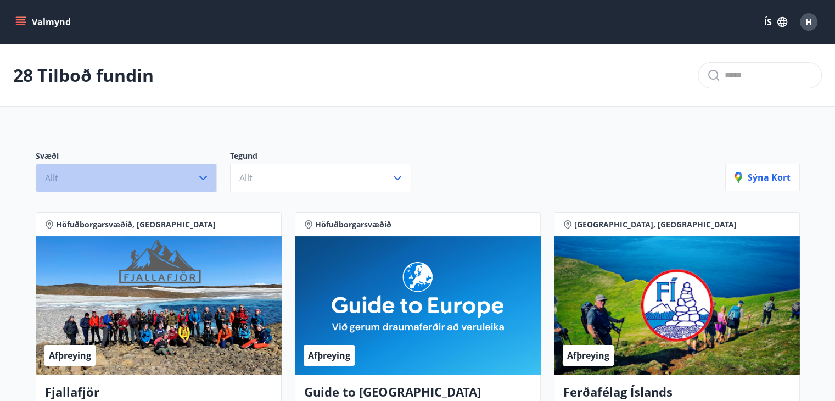 This screenshot has width=835, height=401. I want to click on p: Sýna kort, so click(763, 177).